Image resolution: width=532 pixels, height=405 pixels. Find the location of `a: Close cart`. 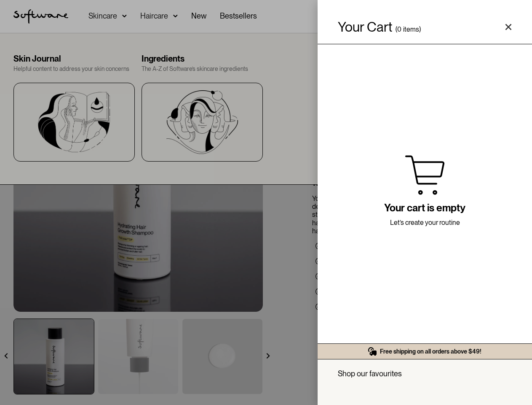

a: Close cart is located at coordinates (508, 27).